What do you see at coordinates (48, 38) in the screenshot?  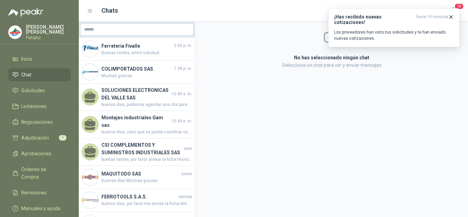 I see `p: Patojito` at bounding box center [48, 38].